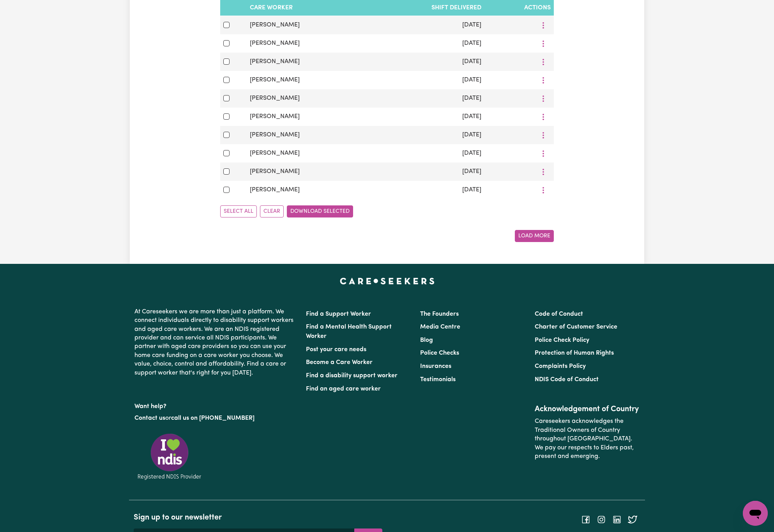 The image size is (774, 532). I want to click on button: Clear, so click(272, 211).